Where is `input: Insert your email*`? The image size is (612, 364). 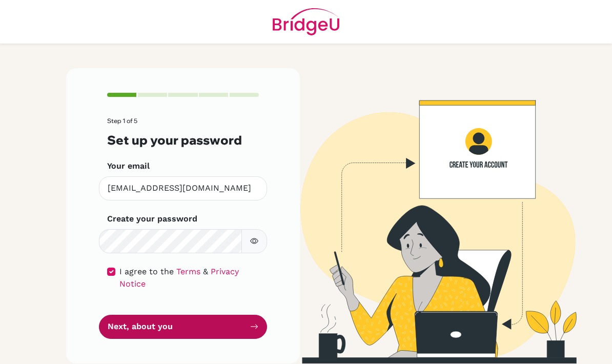
input: Insert your email* is located at coordinates (183, 188).